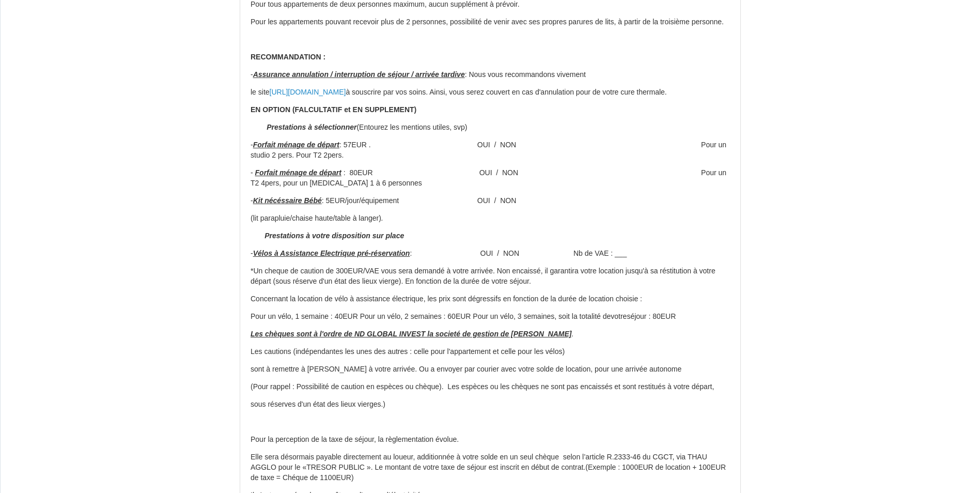  What do you see at coordinates (490, 468) in the screenshot?
I see `p: Elle sera désormais payable directement au loueur, additionnée à votre solde en un seul chèque se...` at bounding box center [490, 468].